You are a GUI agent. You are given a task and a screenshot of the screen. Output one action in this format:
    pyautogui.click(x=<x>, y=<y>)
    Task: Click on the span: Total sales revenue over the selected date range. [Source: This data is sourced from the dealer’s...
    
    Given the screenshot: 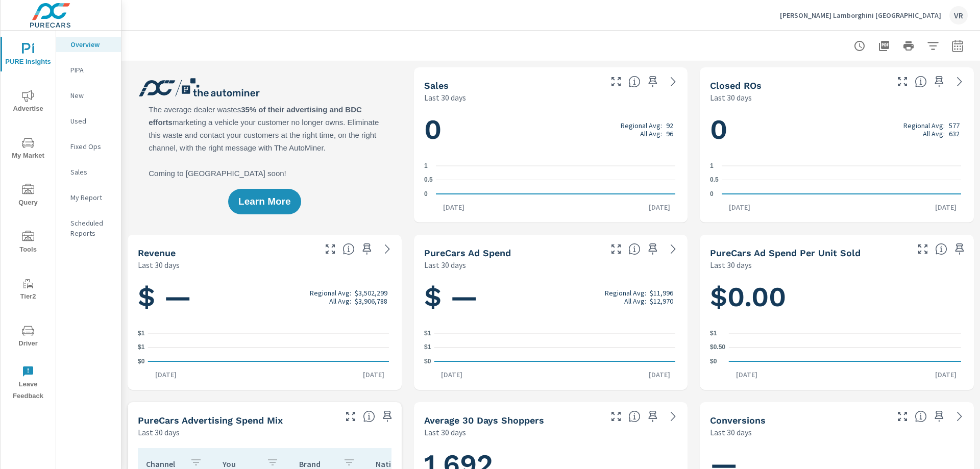 What is the action you would take?
    pyautogui.click(x=349, y=249)
    